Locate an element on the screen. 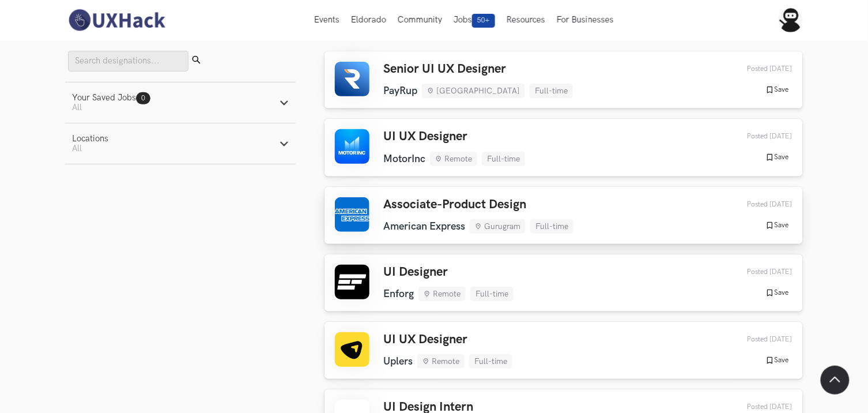 The width and height of the screenshot is (868, 413). button: Clip a bookmark is located at coordinates (122, 82).